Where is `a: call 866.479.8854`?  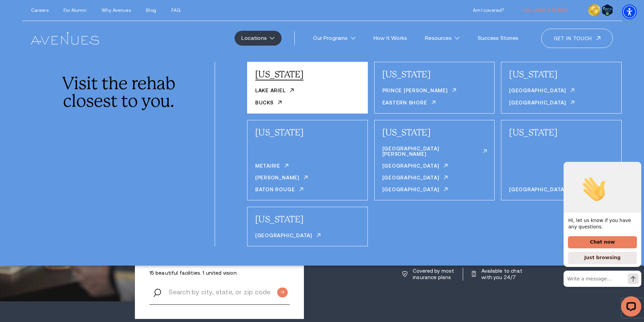
a: call 866.479.8854 is located at coordinates (546, 10).